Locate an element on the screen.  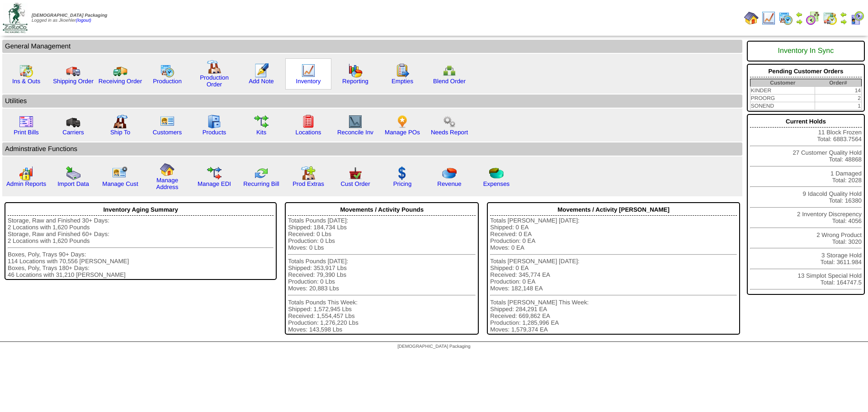
img: truck2.gif is located at coordinates (120, 71).